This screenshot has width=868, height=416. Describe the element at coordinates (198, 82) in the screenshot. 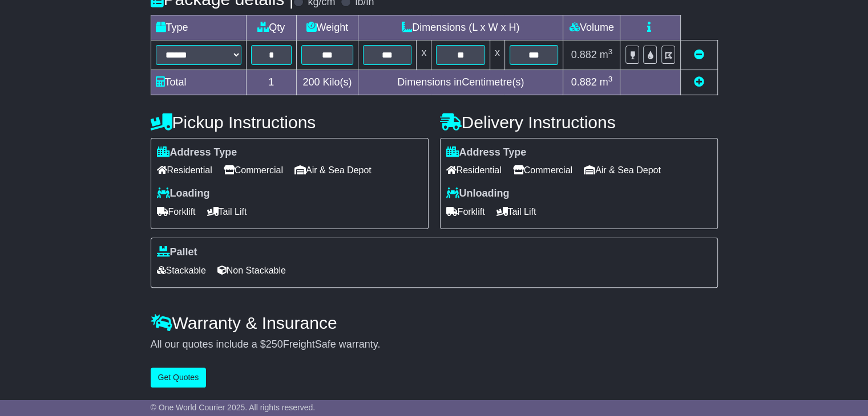

I see `td: Total` at that location.